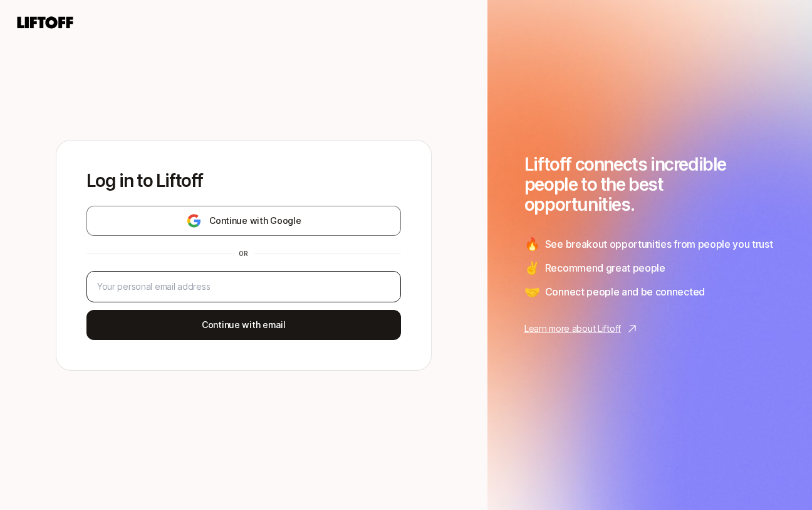  I want to click on img: google-logo, so click(194, 221).